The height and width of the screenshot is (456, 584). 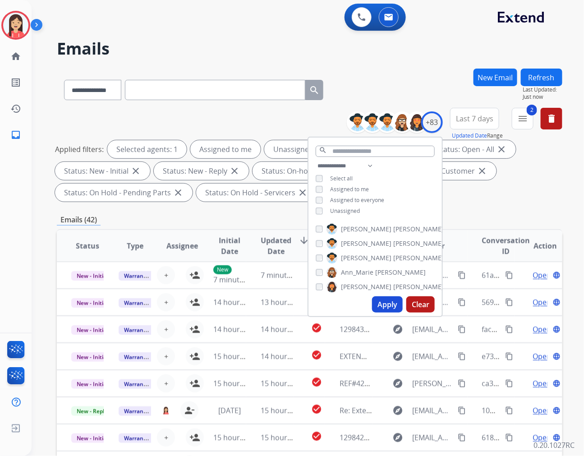 I want to click on div: Status: On Hold - Pending Parts, so click(x=123, y=192).